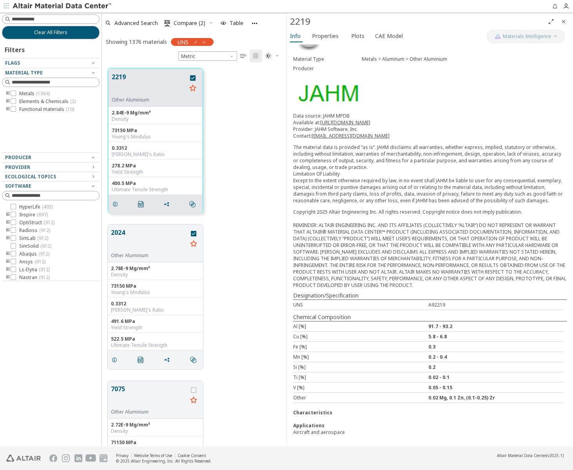 Image resolution: width=573 pixels, height=470 pixels. I want to click on span: UNS, so click(183, 42).